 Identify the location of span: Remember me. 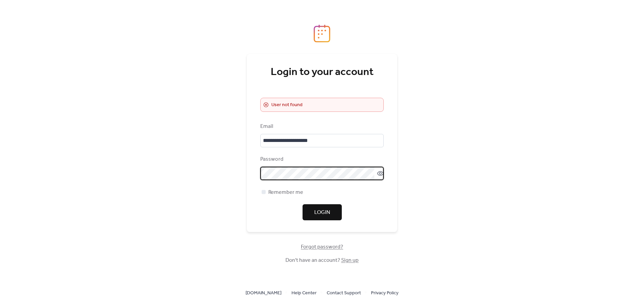
(286, 193).